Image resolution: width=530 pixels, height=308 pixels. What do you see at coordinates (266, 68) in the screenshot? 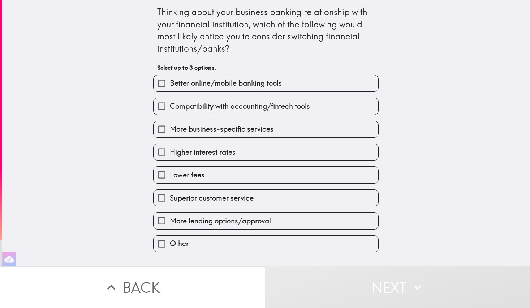
I see `h6: Select up to 3 options.` at bounding box center [266, 68].